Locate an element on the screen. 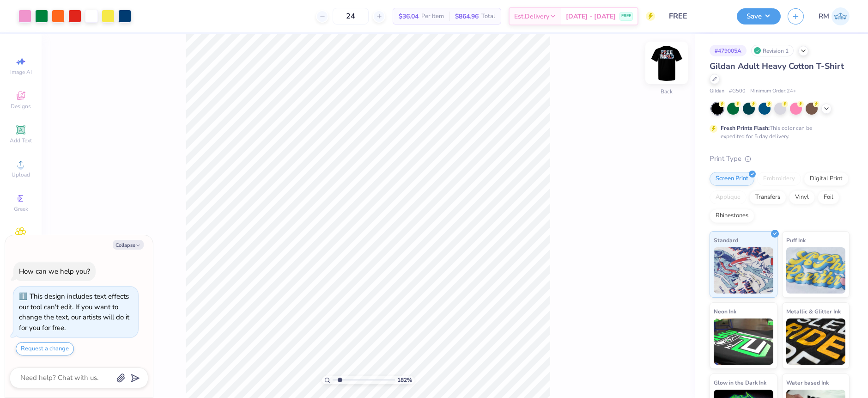 The image size is (868, 398). div: Rhinestones is located at coordinates (732, 215).